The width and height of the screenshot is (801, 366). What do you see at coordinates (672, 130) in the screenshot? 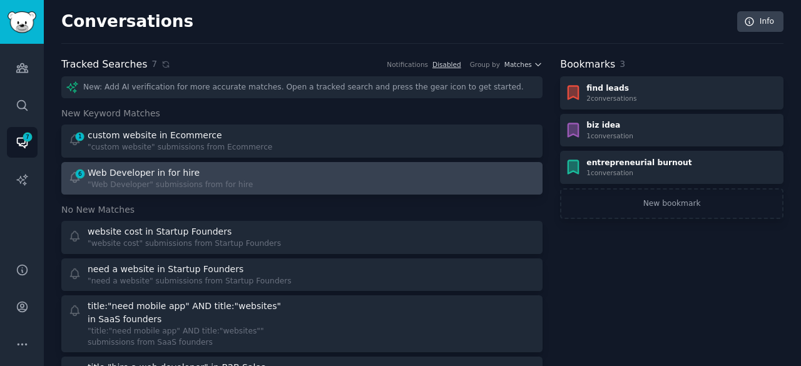
I see `a: biz idea1conversation` at bounding box center [672, 130].